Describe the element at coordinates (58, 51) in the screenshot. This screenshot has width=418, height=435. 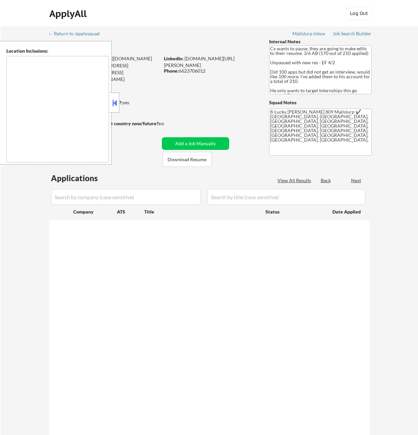
I see `div: Location Inclusions:` at that location.